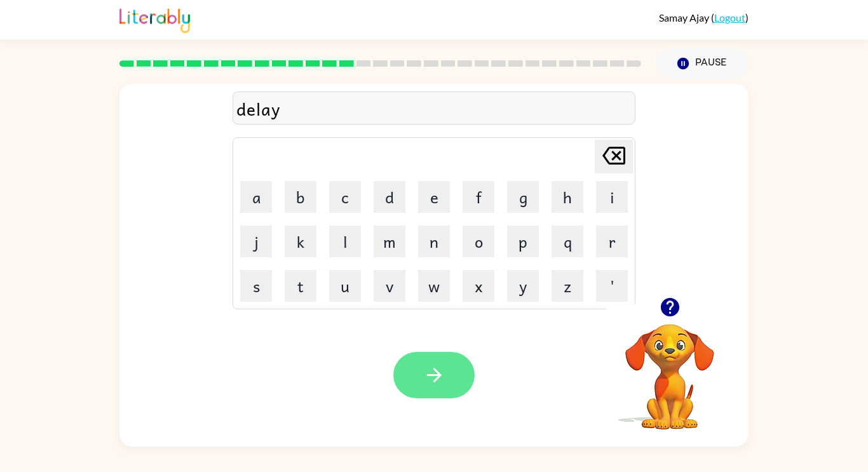  What do you see at coordinates (567, 286) in the screenshot?
I see `button: z` at bounding box center [567, 286].